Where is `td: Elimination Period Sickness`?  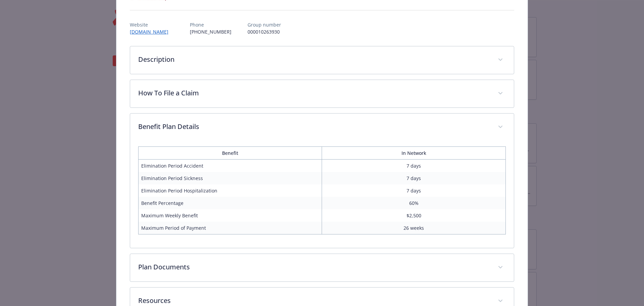
td: Elimination Period Sickness is located at coordinates (230, 178).